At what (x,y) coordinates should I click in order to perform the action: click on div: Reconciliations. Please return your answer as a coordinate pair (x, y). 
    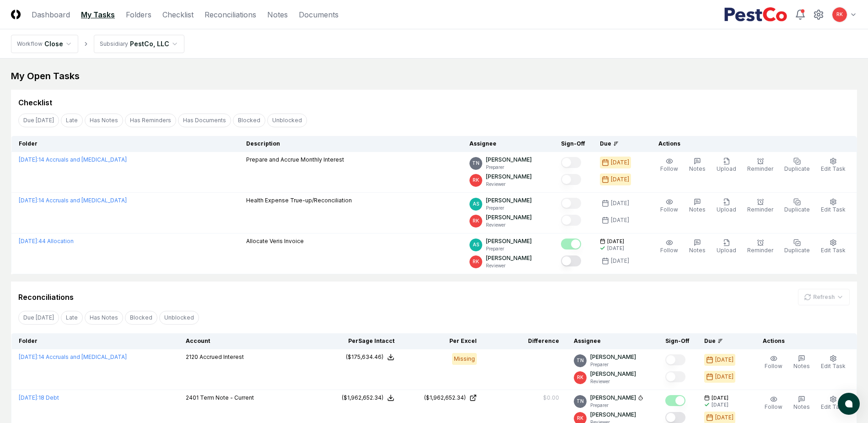
    Looking at the image, I should click on (46, 297).